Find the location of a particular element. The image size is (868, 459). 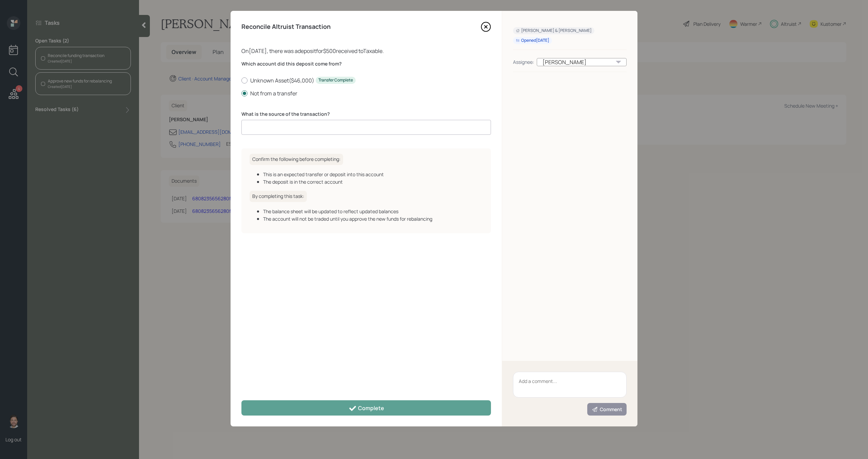

div: Assignee: is located at coordinates (523, 61).